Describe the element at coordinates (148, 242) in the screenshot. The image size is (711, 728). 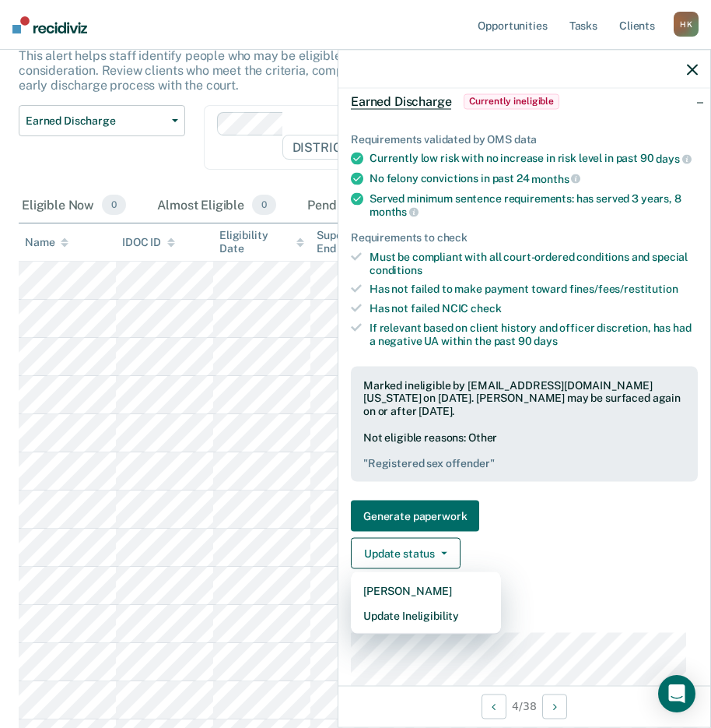
I see `div: IDOC ID` at that location.